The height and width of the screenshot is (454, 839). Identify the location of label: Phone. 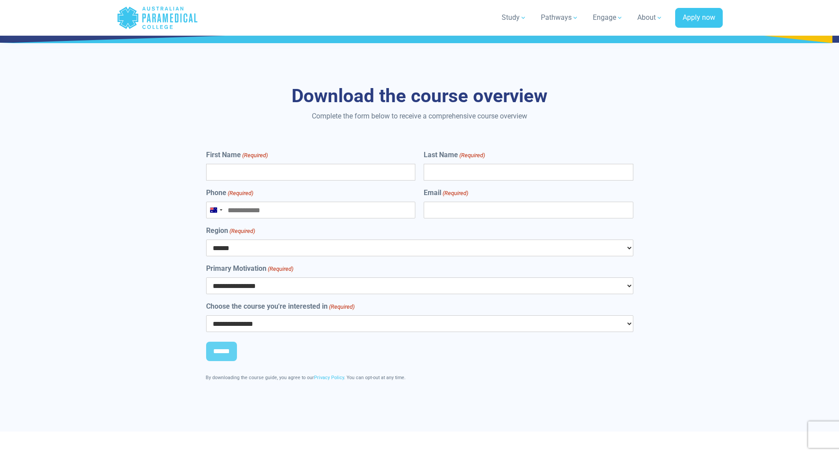
(229, 193).